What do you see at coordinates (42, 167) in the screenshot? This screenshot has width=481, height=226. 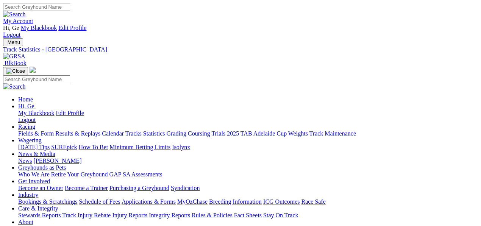 I see `a: Greyhounds as Pets` at bounding box center [42, 167].